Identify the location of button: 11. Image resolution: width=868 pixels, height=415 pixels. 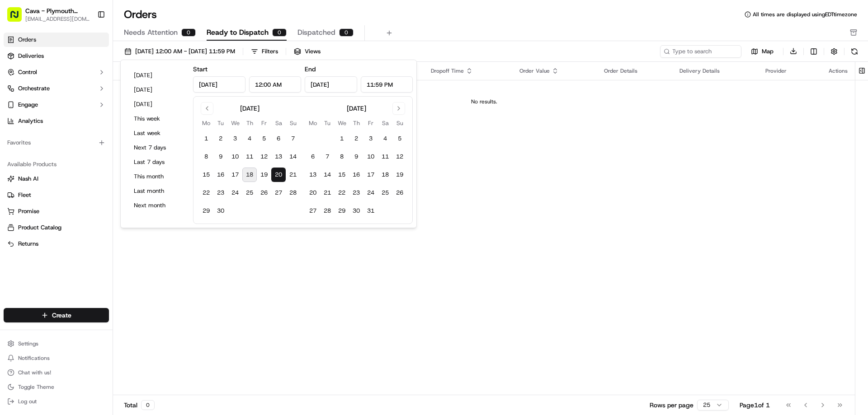
(250, 157).